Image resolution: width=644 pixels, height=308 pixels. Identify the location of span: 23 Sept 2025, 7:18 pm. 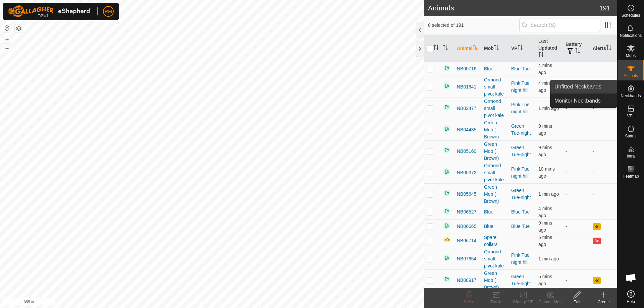
(545, 240).